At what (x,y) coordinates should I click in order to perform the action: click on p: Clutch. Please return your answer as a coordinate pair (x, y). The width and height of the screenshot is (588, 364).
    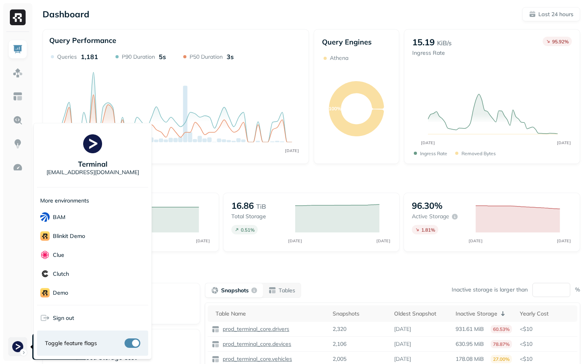
    Looking at the image, I should click on (61, 274).